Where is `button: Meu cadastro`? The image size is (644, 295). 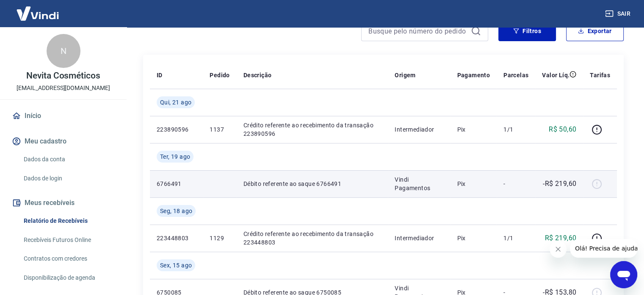
button: Meu cadastro is located at coordinates (63, 141).